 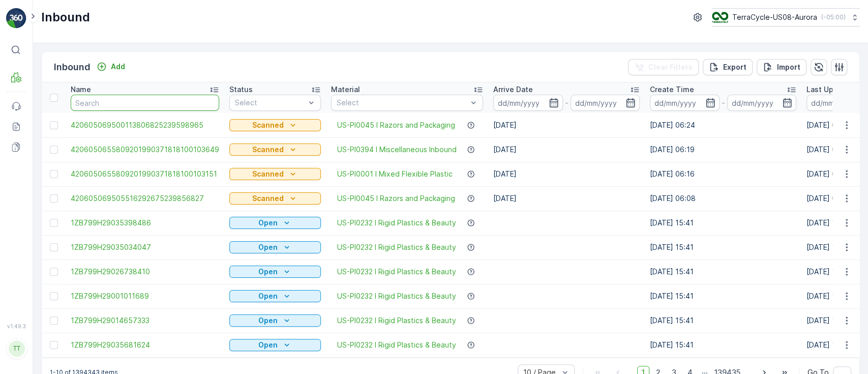 I want to click on span: 1ZB799H29035034047, so click(x=145, y=247).